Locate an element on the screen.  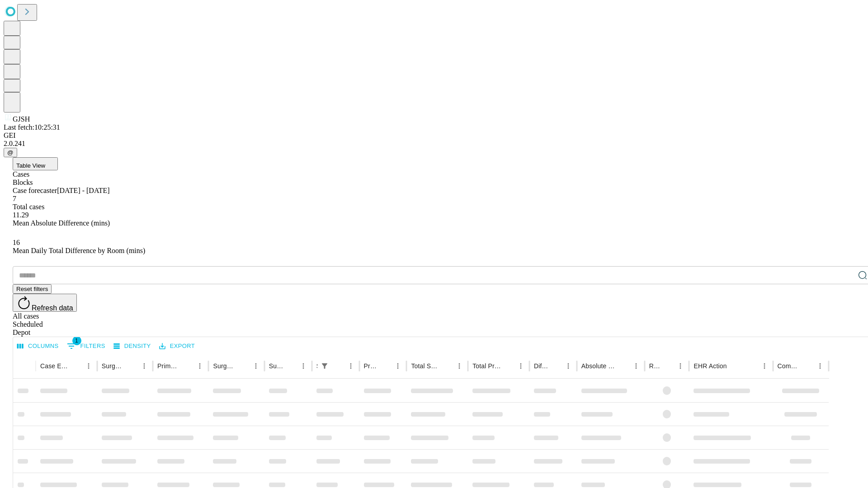
button: Reset filters is located at coordinates (32, 289).